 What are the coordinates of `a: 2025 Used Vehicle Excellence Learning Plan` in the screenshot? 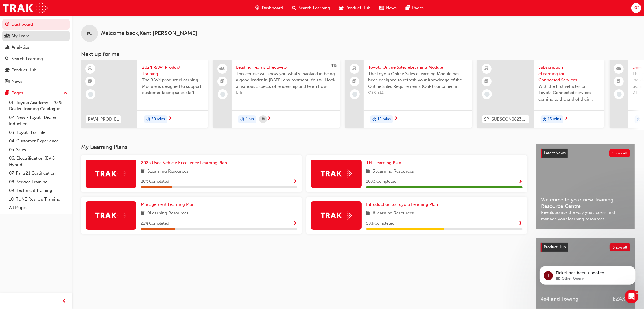 It's located at (185, 163).